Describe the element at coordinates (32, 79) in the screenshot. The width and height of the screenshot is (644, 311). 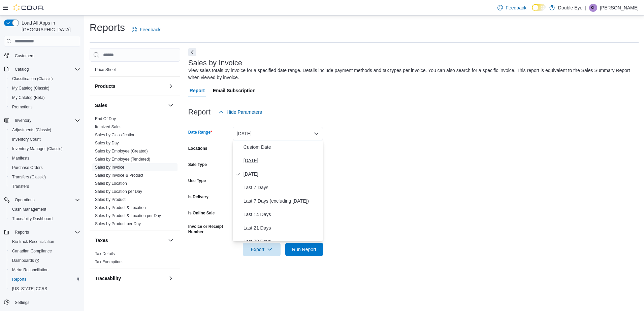
I see `span: Classification (Classic)` at that location.